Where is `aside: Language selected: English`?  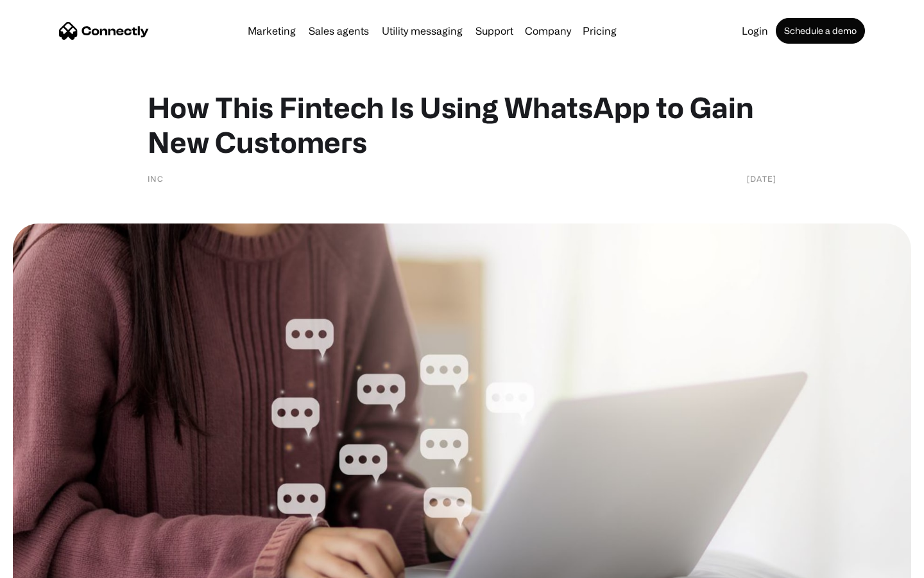
aside: Language selected: English is located at coordinates (45, 564).